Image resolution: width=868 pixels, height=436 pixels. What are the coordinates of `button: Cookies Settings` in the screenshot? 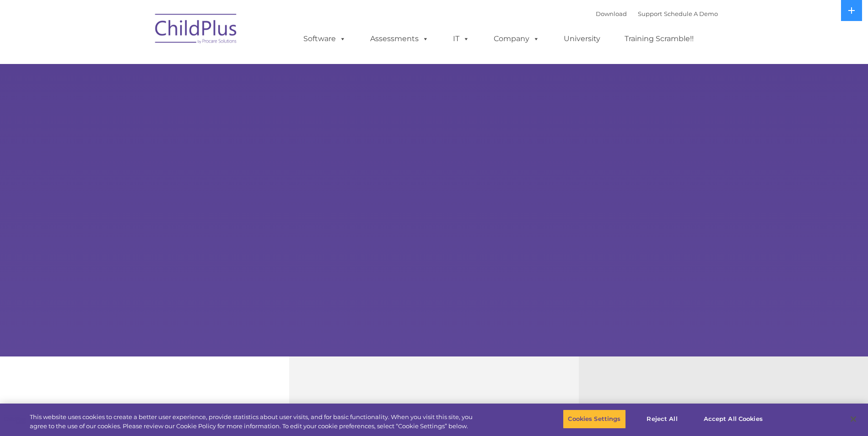 It's located at (593, 419).